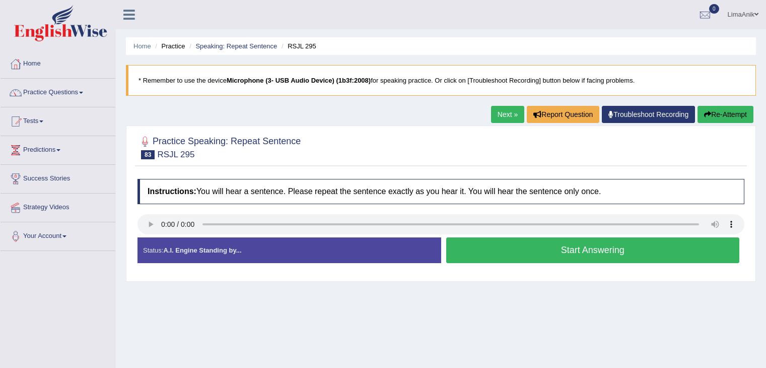  I want to click on b: Microphone (3- USB Audio Device) (1b3f:2008), so click(299, 80).